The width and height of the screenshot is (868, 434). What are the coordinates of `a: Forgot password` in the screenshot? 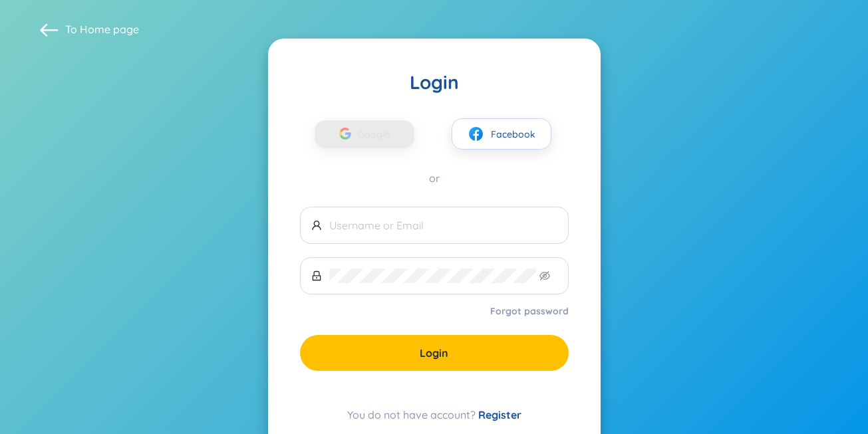 It's located at (529, 311).